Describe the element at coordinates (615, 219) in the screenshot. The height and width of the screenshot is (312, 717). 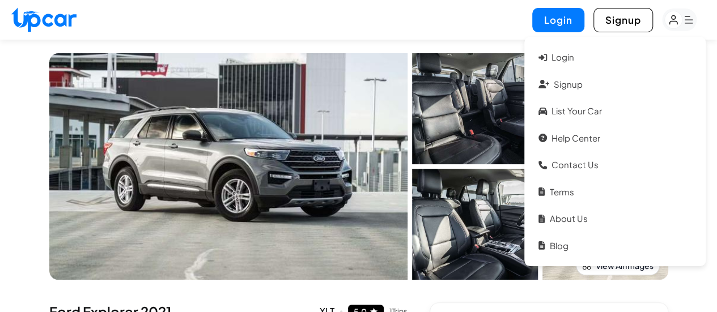
I see `a: About Us` at that location.